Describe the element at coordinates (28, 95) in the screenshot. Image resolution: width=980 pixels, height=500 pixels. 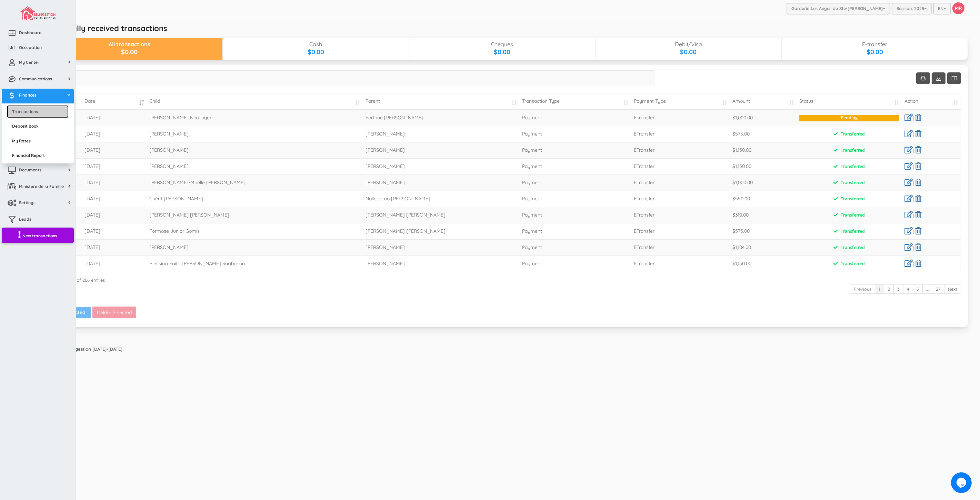
I see `span: Finances` at that location.